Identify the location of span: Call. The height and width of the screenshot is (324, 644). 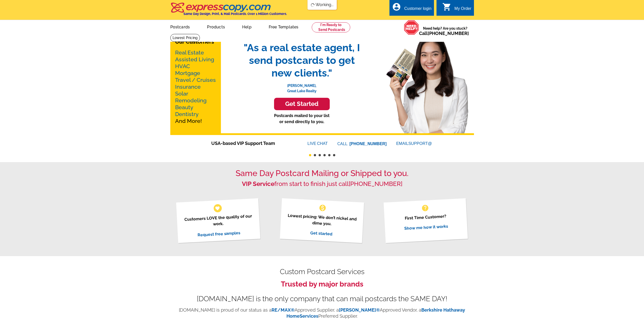
(444, 33).